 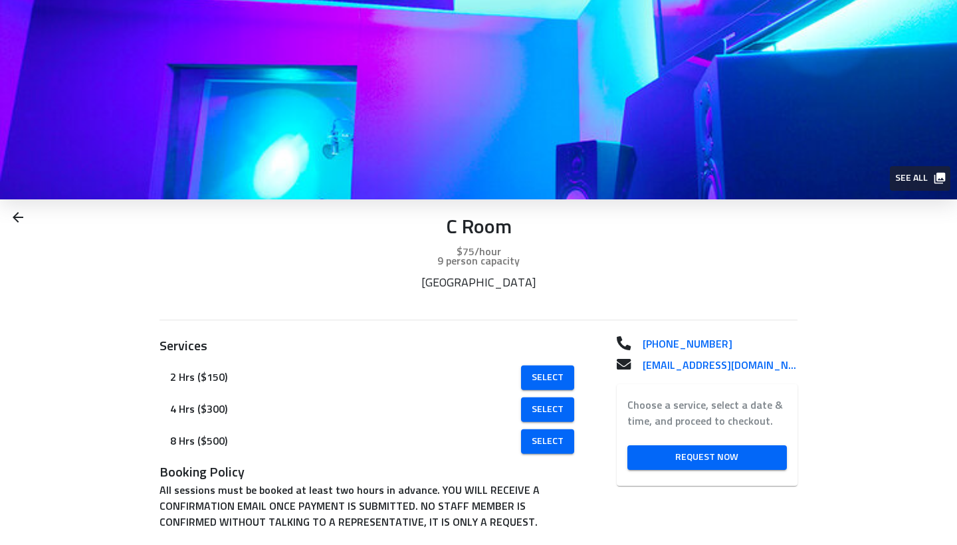 What do you see at coordinates (372, 506) in the screenshot?
I see `p: All sessions must be booked at least two hours in advance. YOU WILL RECEIVE A CONFIRMATION EMAIL ...` at bounding box center [372, 506].